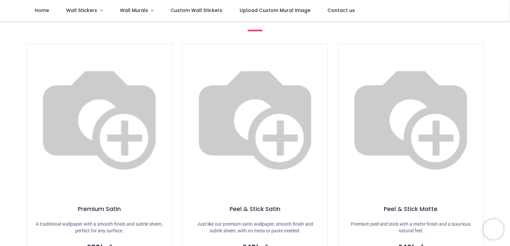  What do you see at coordinates (255, 228) in the screenshot?
I see `p: Just like our premium satin wallpaper, smooth finish and subtle sheen, with no mess or paste needed.` at bounding box center [255, 228].